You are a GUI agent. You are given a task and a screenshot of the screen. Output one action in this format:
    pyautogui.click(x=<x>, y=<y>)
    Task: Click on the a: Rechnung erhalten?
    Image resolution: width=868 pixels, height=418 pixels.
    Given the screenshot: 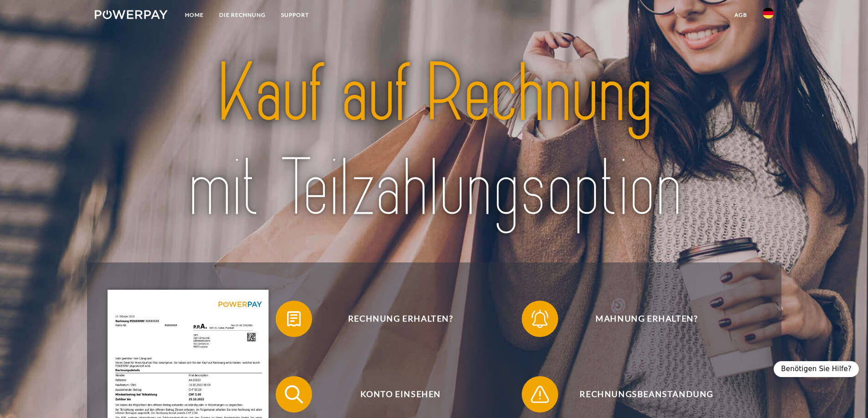 What is the action you would take?
    pyautogui.click(x=394, y=319)
    